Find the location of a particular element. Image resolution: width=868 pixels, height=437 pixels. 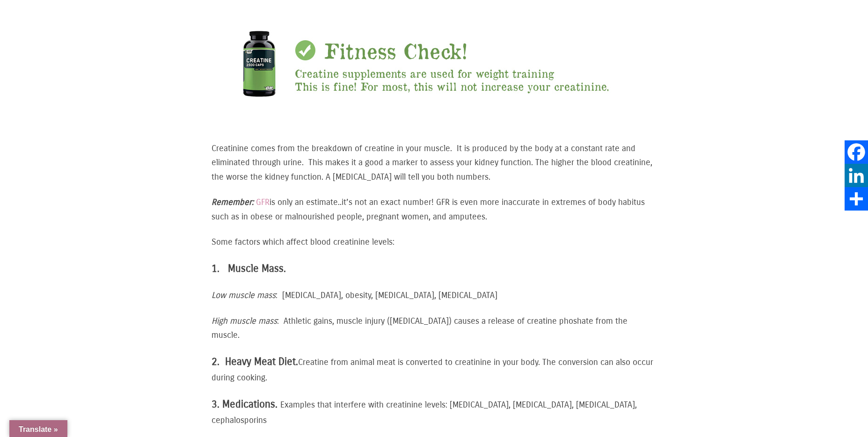

span: Translate » is located at coordinates (38, 428).